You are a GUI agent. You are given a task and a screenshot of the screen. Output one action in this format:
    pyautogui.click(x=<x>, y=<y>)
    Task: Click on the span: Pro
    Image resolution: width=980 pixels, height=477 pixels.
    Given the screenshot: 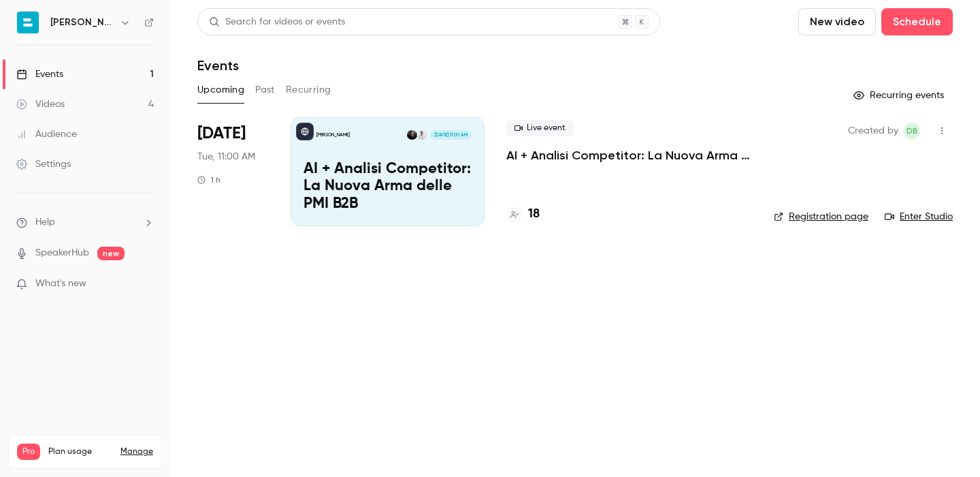 What is the action you would take?
    pyautogui.click(x=29, y=451)
    